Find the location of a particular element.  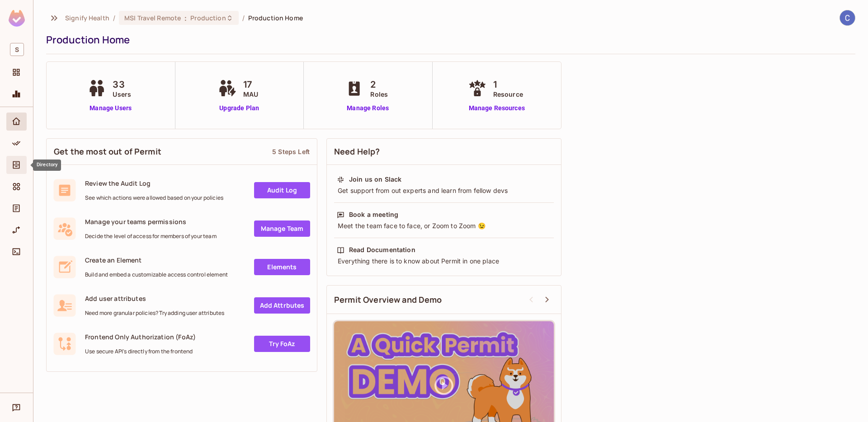

a: Manage Roles is located at coordinates (367, 108).